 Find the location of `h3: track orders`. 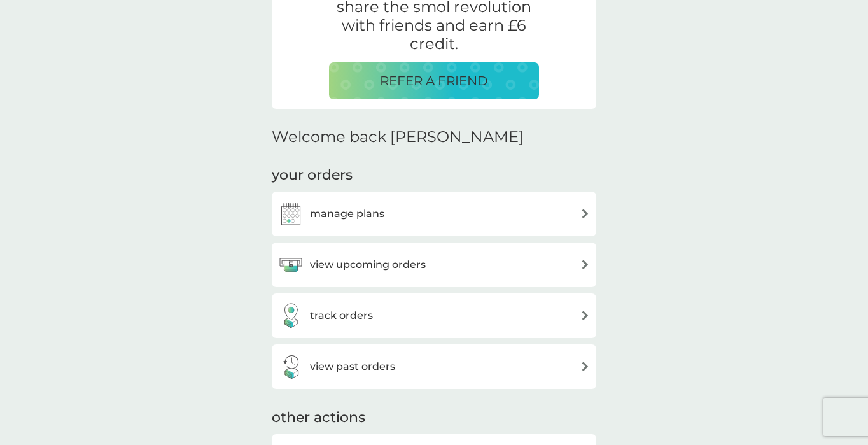

h3: track orders is located at coordinates (341, 316).